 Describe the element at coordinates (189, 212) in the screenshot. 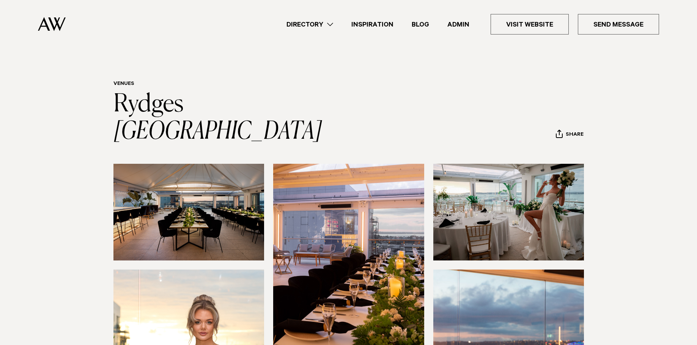

I see `a: wedding rooftop space auckland` at that location.